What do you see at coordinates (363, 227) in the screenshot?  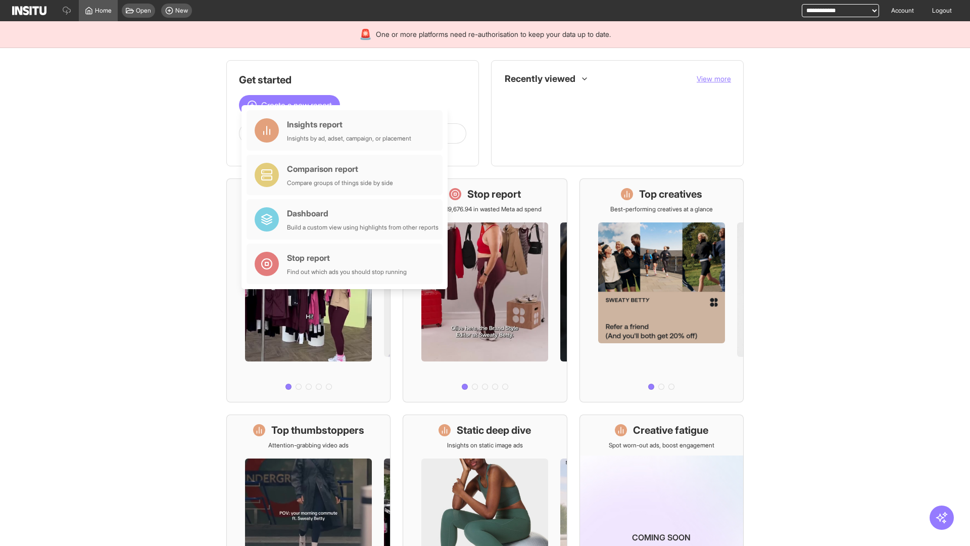 I see `div: Build a custom view using highlights from other reports` at bounding box center [363, 227].